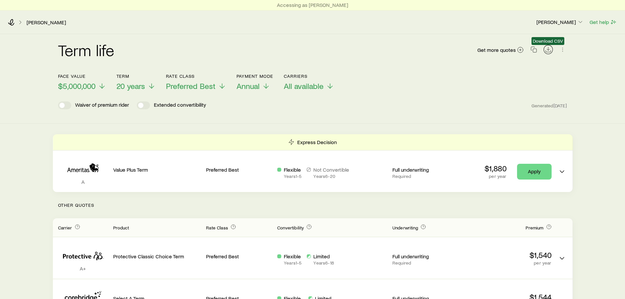 The height and width of the screenshot is (299, 625). What do you see at coordinates (500, 50) in the screenshot?
I see `a: Get more quotes` at bounding box center [500, 50].